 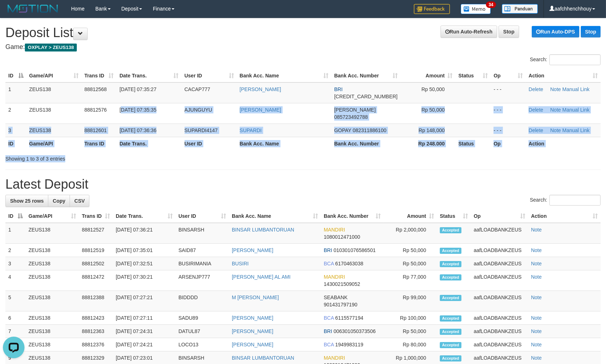 I want to click on th: Rp 248.000, so click(x=428, y=143).